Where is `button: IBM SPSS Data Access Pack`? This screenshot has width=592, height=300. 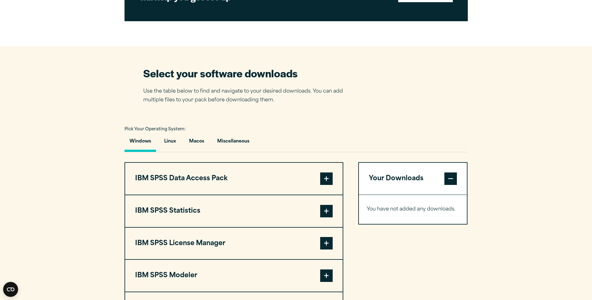 button: IBM SPSS Data Access Pack is located at coordinates (234, 179).